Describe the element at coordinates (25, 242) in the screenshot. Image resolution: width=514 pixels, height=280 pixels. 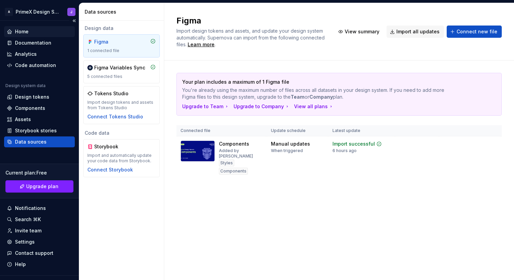
I see `div: Settings` at that location.